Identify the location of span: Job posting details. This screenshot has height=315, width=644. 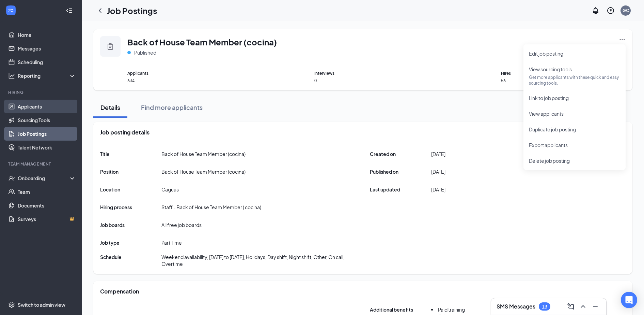
(125, 132).